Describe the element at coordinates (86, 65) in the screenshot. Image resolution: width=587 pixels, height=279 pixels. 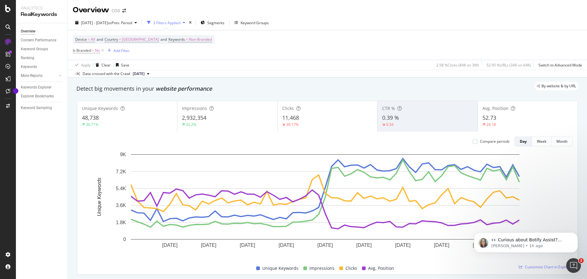
I see `div: Apply` at that location.